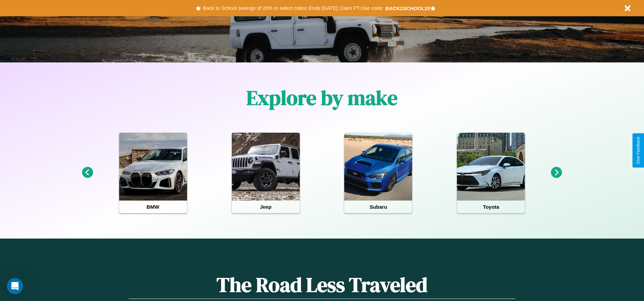  I want to click on b: BACK2SCHOOL20, so click(408, 8).